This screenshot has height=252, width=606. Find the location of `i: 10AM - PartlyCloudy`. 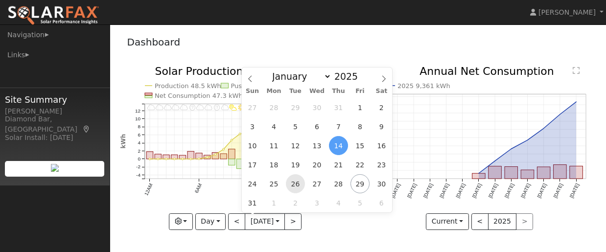

i: 10AM - PartlyCloudy is located at coordinates (233, 108).